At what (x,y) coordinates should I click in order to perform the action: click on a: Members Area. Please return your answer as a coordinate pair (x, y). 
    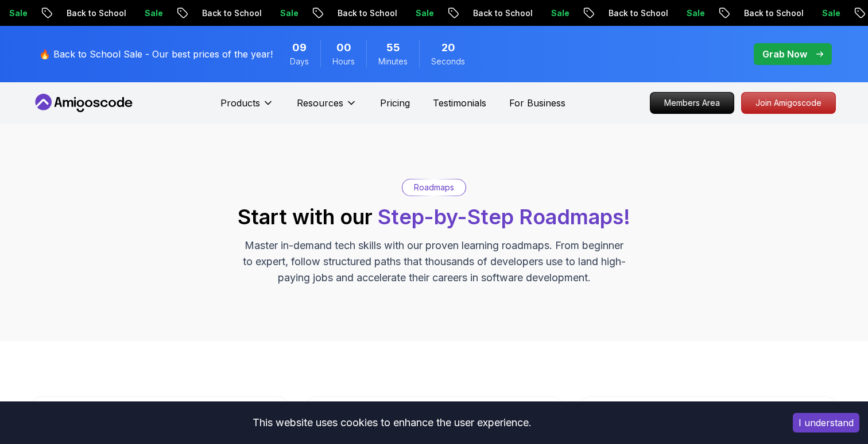
    Looking at the image, I should click on (692, 103).